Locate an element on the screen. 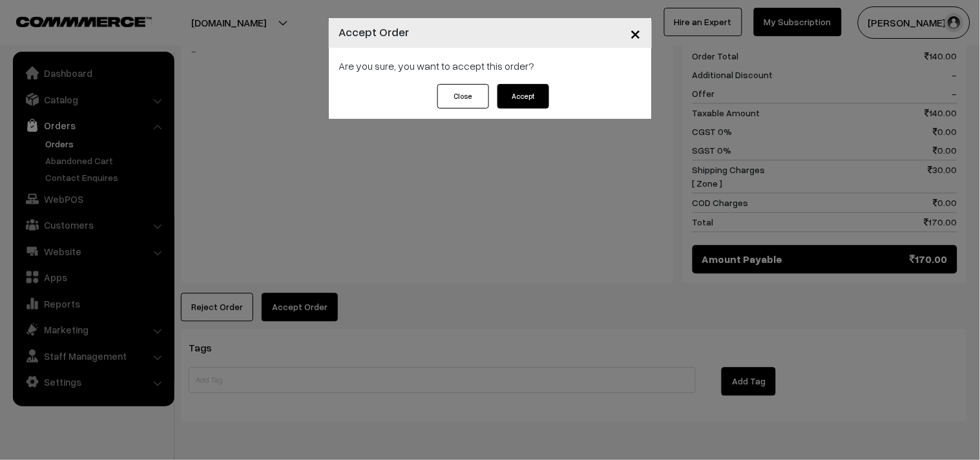 Image resolution: width=980 pixels, height=460 pixels. h4: Accept Order is located at coordinates (374, 32).